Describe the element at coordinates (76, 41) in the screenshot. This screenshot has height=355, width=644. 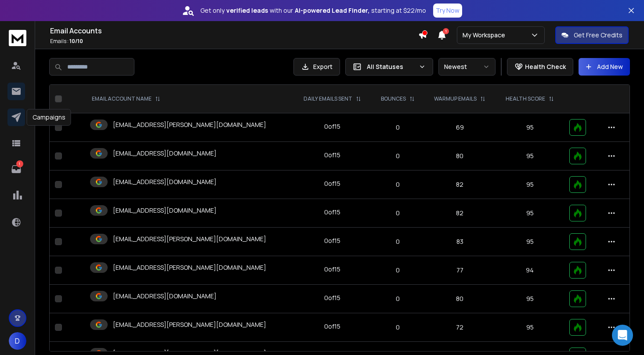
I see `span: 10 / 10` at that location.